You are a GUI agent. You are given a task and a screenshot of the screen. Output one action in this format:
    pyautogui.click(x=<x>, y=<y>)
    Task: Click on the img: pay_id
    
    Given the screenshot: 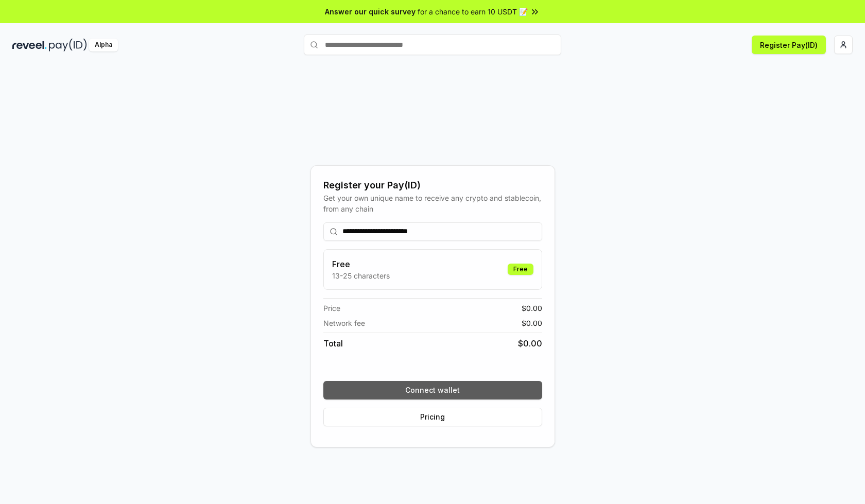 What is the action you would take?
    pyautogui.click(x=68, y=45)
    